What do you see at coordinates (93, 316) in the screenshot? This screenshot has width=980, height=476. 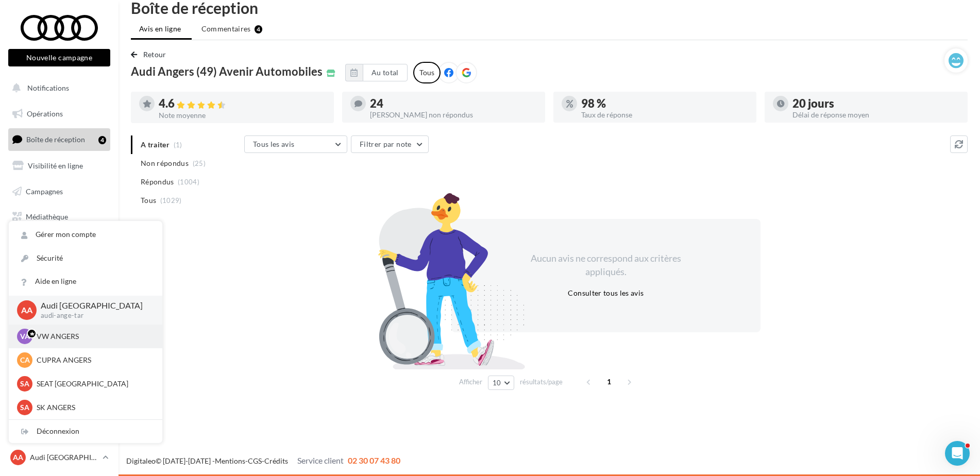 I see `p: audi-ange-tar` at bounding box center [93, 316].